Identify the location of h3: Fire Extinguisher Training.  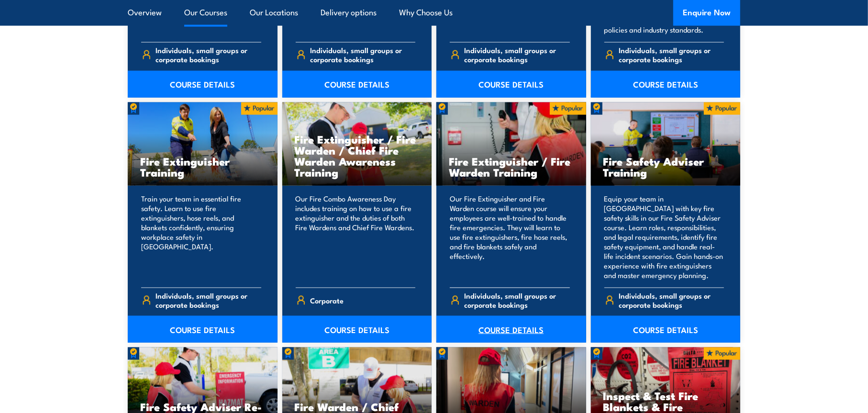
(202, 166).